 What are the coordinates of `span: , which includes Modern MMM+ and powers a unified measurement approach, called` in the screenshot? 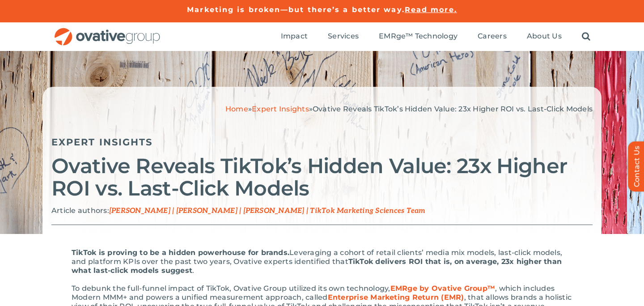 It's located at (313, 292).